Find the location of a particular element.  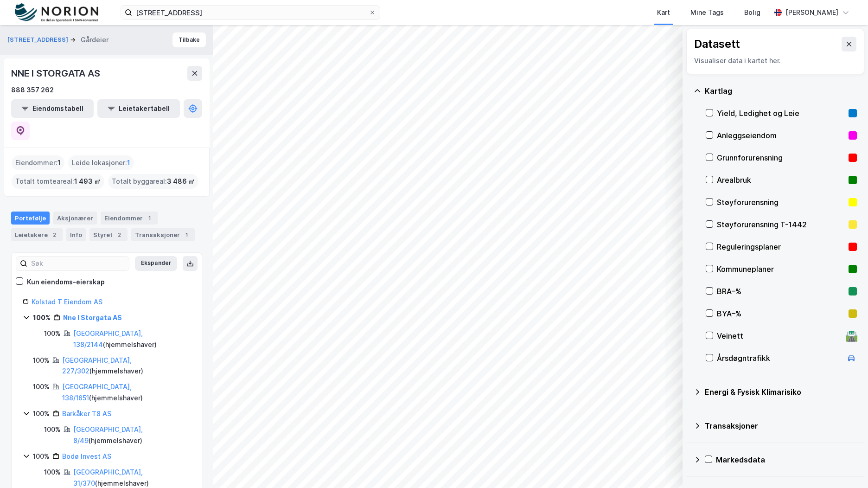

button: Ekspander is located at coordinates (156, 264).